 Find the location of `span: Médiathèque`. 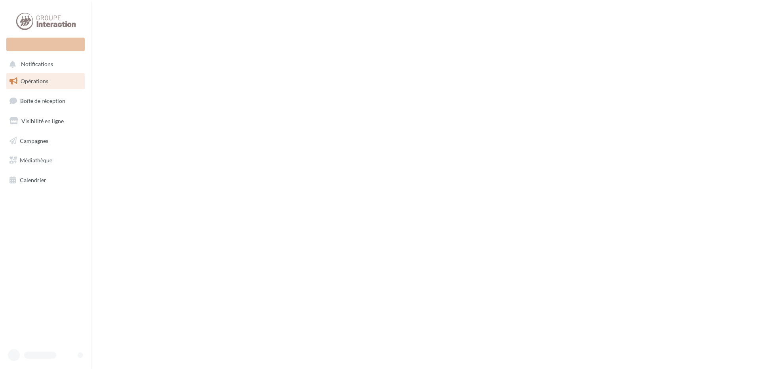

span: Médiathèque is located at coordinates (36, 160).